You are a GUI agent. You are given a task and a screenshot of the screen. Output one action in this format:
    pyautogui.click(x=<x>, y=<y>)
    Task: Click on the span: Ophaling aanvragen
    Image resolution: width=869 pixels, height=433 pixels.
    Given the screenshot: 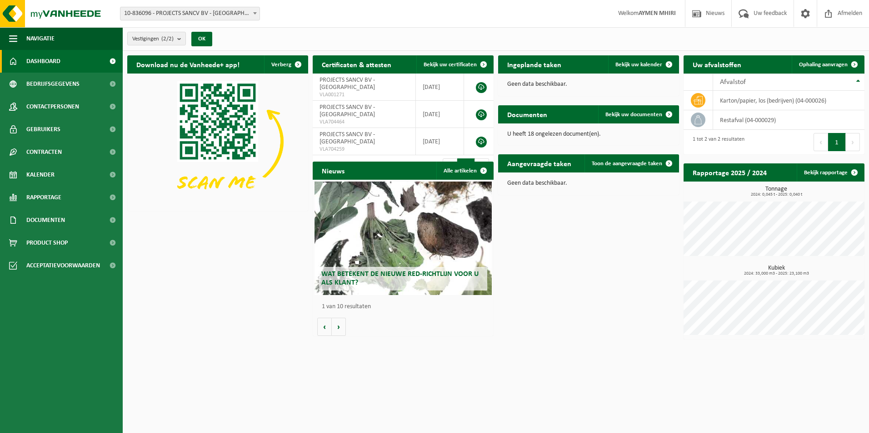 What is the action you would take?
    pyautogui.click(x=823, y=65)
    